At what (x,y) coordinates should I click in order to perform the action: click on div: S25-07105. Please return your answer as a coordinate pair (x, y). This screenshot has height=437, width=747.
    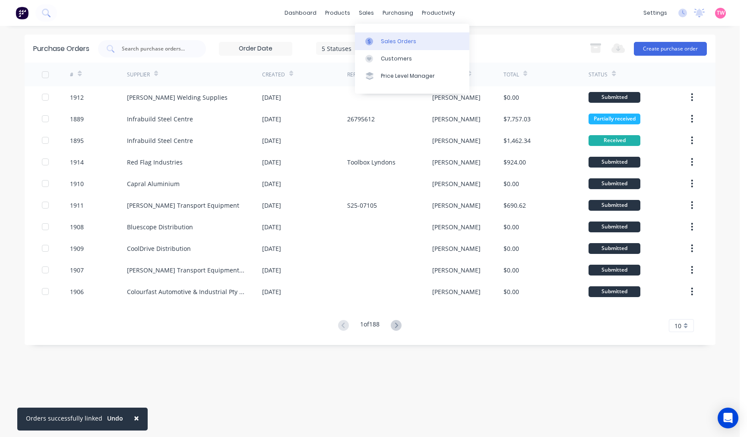
    Looking at the image, I should click on (362, 205).